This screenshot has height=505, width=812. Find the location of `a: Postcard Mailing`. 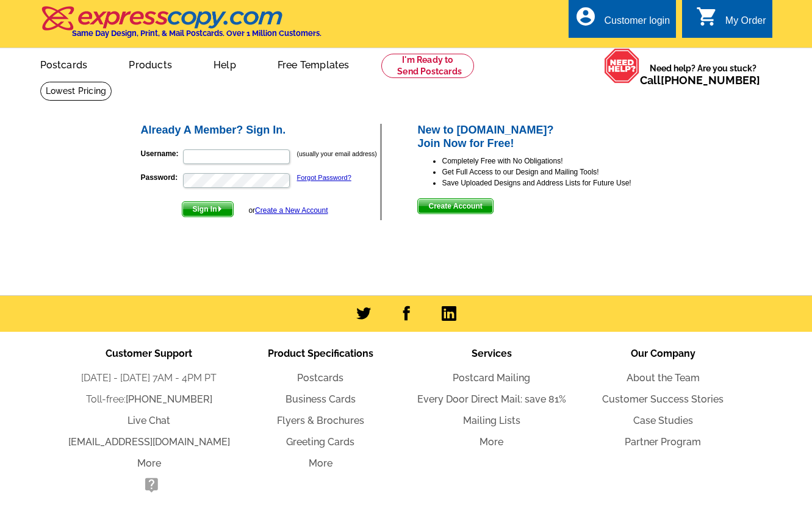

a: Postcard Mailing is located at coordinates (491, 378).